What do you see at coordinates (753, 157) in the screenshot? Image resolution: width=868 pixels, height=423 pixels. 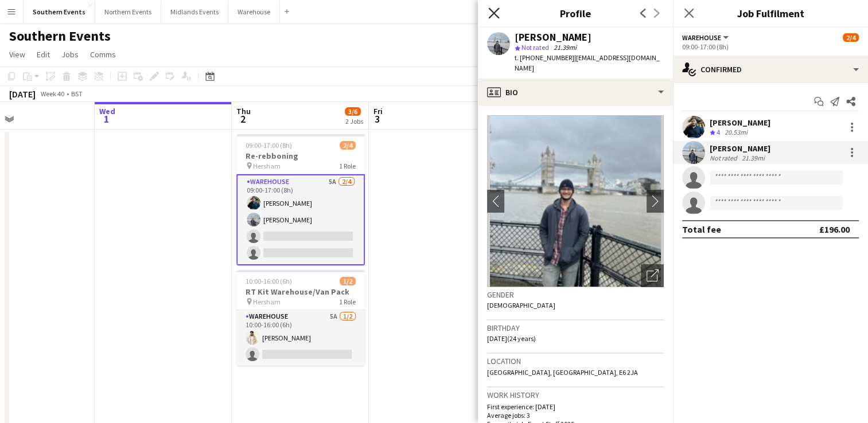 I see `div: 21.39mi` at bounding box center [753, 157].